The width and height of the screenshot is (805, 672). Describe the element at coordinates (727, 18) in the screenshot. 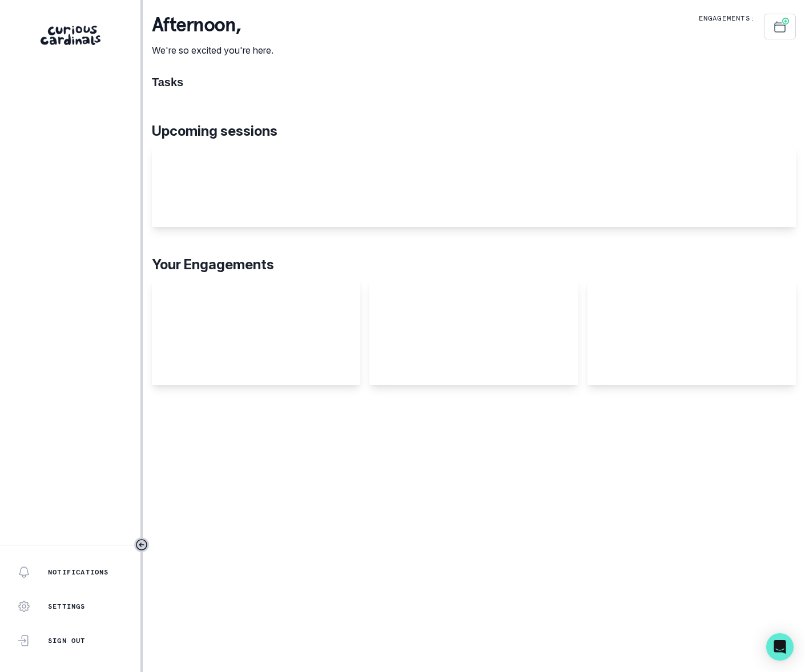

I see `p: Engagements:` at that location.